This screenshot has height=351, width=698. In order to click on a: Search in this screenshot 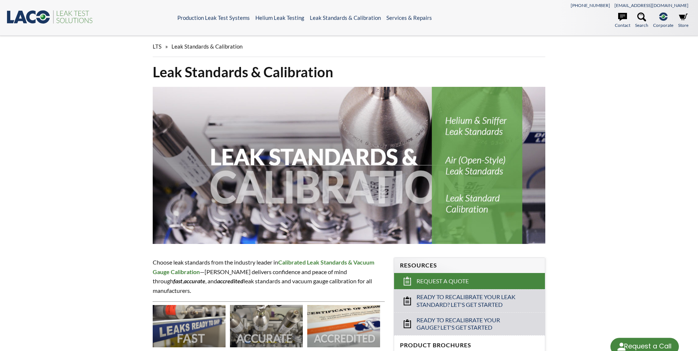, I will do `click(641, 21)`.